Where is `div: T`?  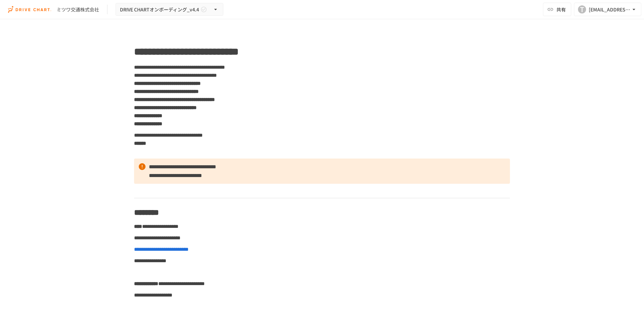 div: T is located at coordinates (582, 9).